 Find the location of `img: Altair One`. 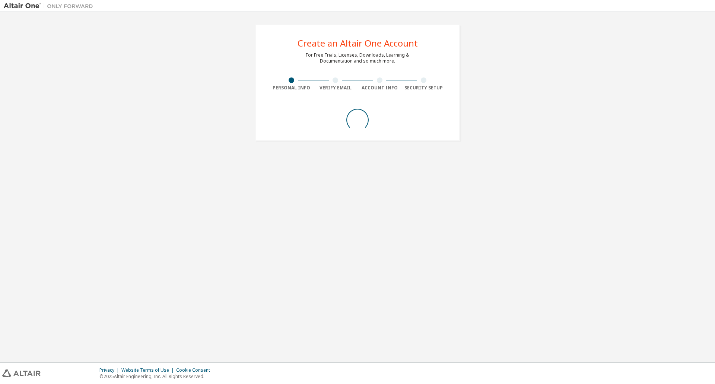

img: Altair One is located at coordinates (50, 6).